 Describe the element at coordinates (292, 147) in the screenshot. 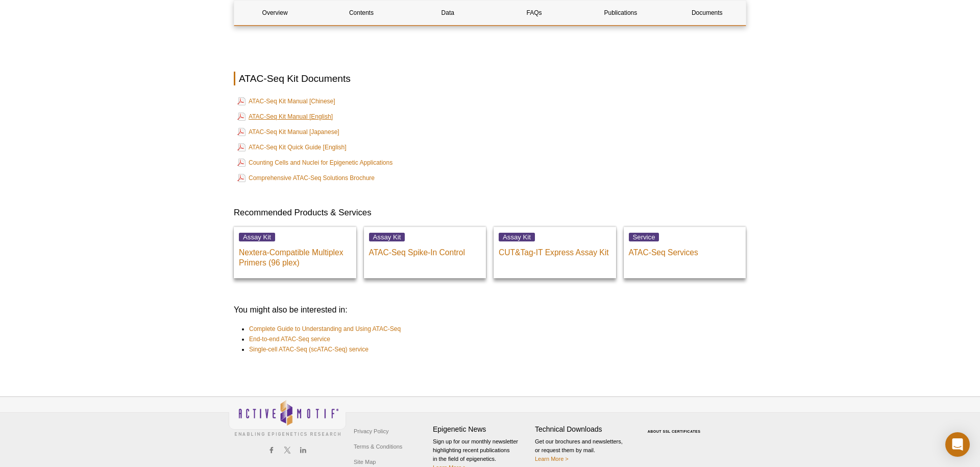

I see `a: ATAC-Seq Kit Quick Guide [English]` at that location.